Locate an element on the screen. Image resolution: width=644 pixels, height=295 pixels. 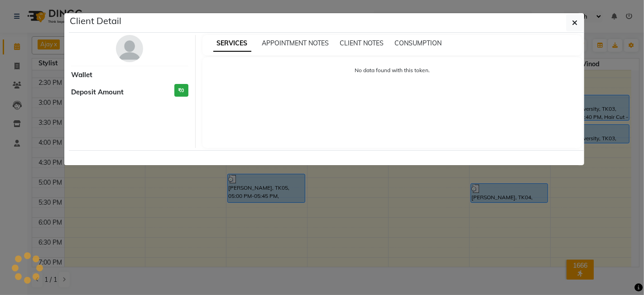
span: SERVICES is located at coordinates (232, 43).